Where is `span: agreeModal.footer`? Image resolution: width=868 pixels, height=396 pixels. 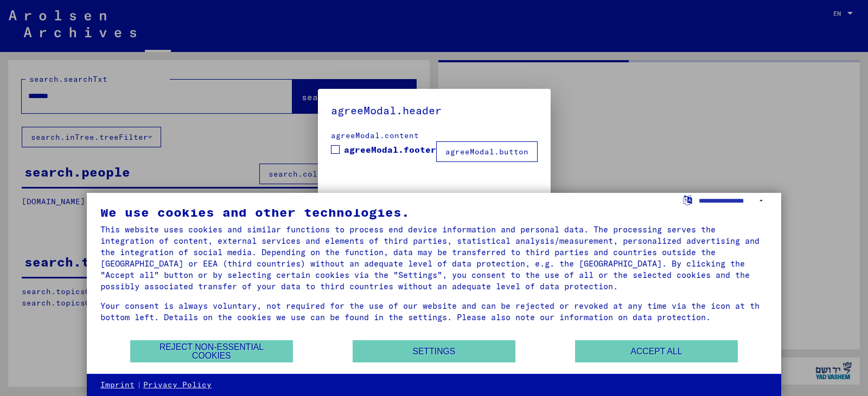
span: agreeModal.footer is located at coordinates (390, 149).